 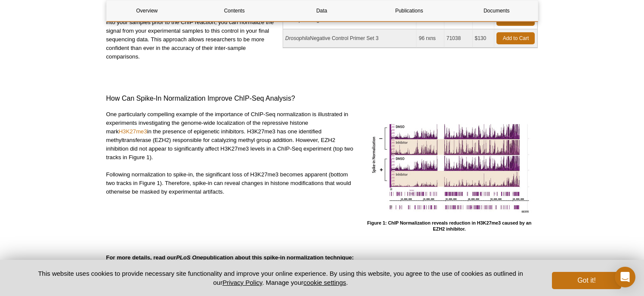 What do you see at coordinates (515, 38) in the screenshot?
I see `a: Add to Cart` at bounding box center [515, 38].